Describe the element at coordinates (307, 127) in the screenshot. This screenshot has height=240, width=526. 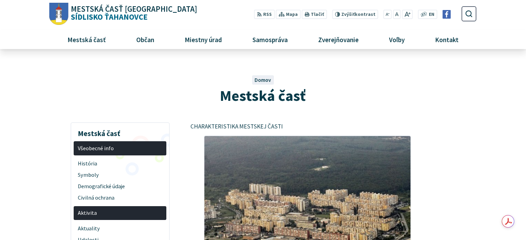
I see `p: CHARAKTERISTIKA MESTSKEJ ČASTI` at that location.